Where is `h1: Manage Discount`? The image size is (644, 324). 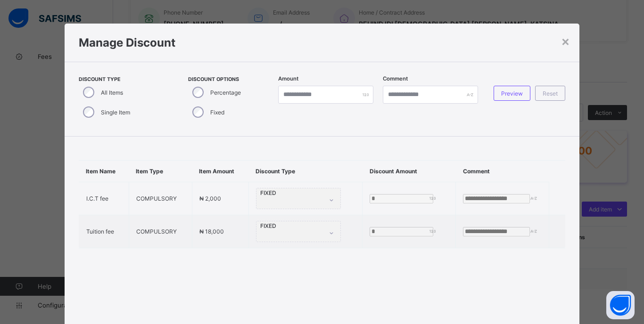 h1: Manage Discount is located at coordinates (322, 42).